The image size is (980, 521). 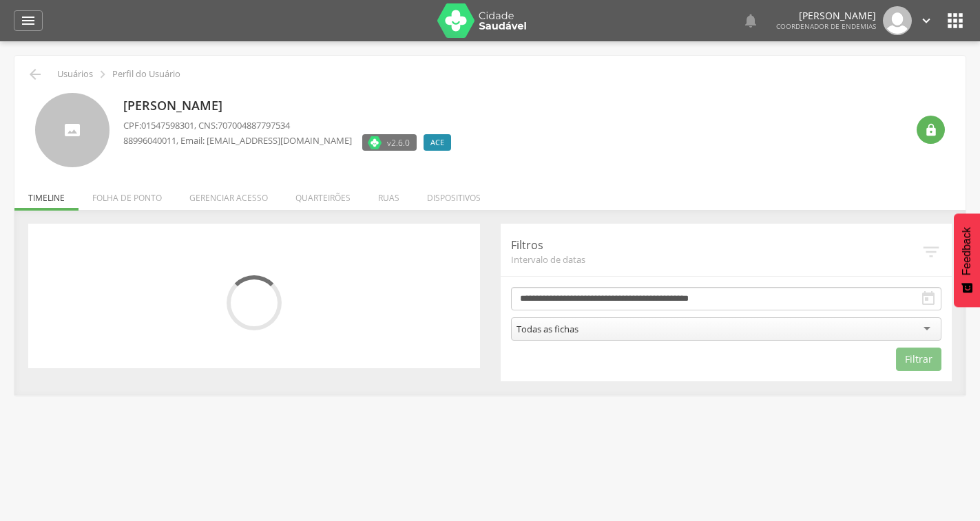 What do you see at coordinates (389, 194) in the screenshot?
I see `li: Ruas` at bounding box center [389, 194].